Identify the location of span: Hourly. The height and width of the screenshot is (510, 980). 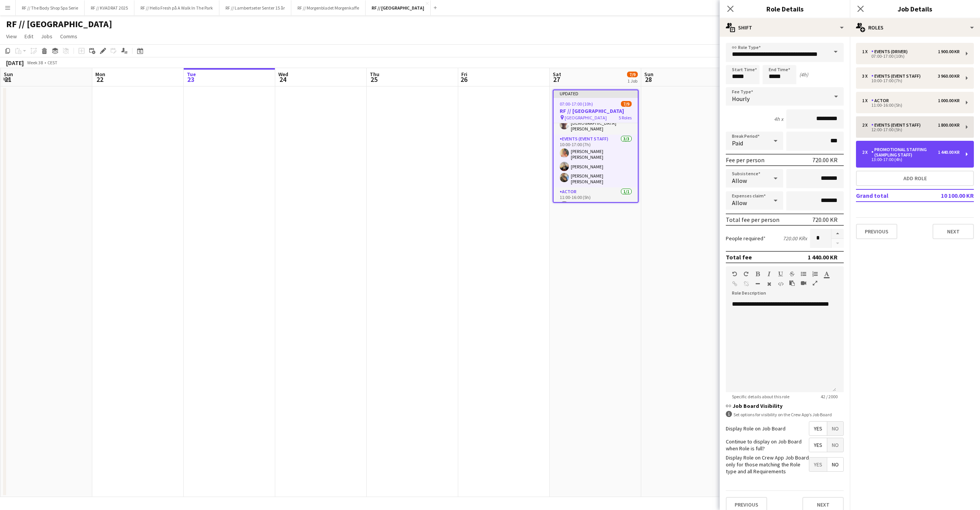
(741, 99).